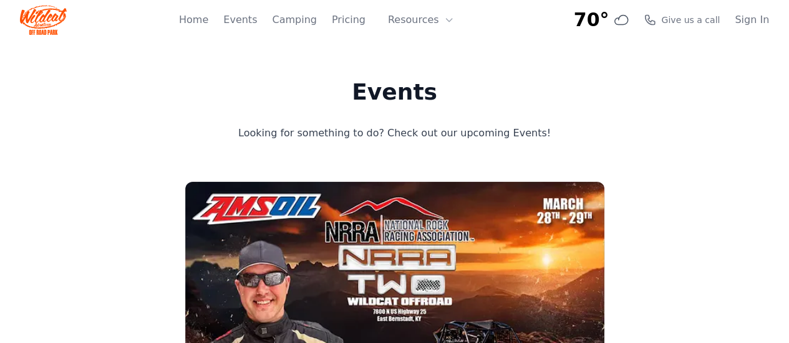 The width and height of the screenshot is (789, 343). Describe the element at coordinates (348, 20) in the screenshot. I see `a: Pricing` at that location.